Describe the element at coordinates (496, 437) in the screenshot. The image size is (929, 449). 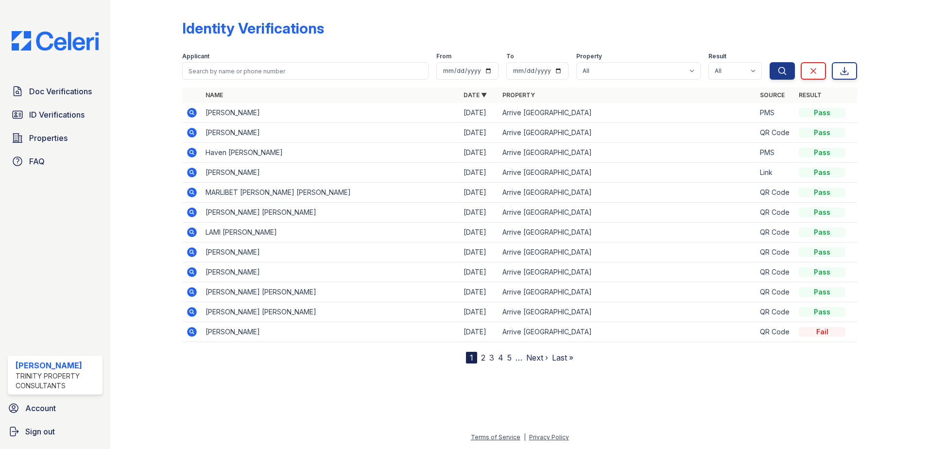
I see `a: Terms of Service` at that location.